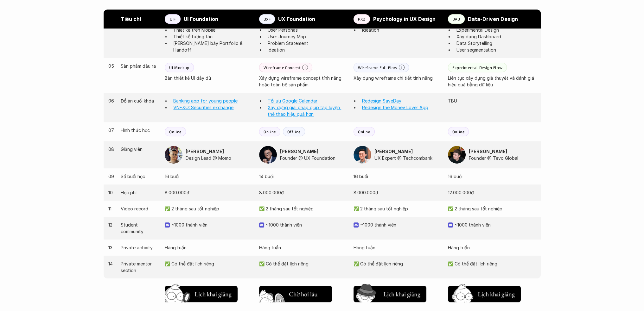  Describe the element at coordinates (491, 81) in the screenshot. I see `p: Liên tục xây dựng giả thuyết và đánh giá hiệu quả bằng dữ liệu` at that location.